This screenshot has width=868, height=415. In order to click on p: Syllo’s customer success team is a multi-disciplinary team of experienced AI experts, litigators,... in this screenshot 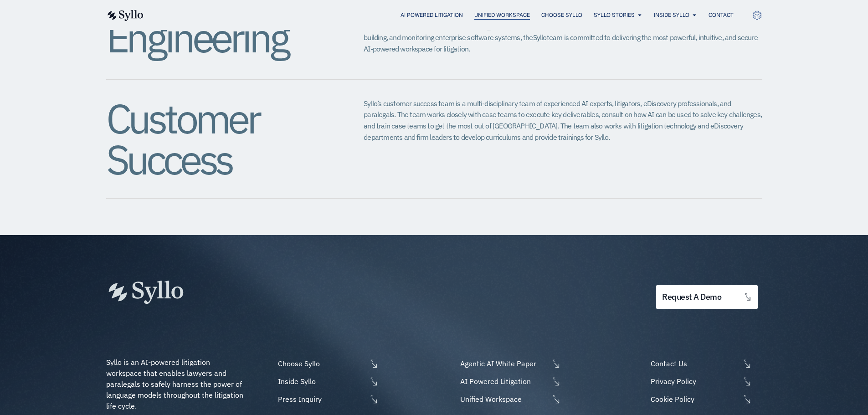, I will do `click(562, 120)`.